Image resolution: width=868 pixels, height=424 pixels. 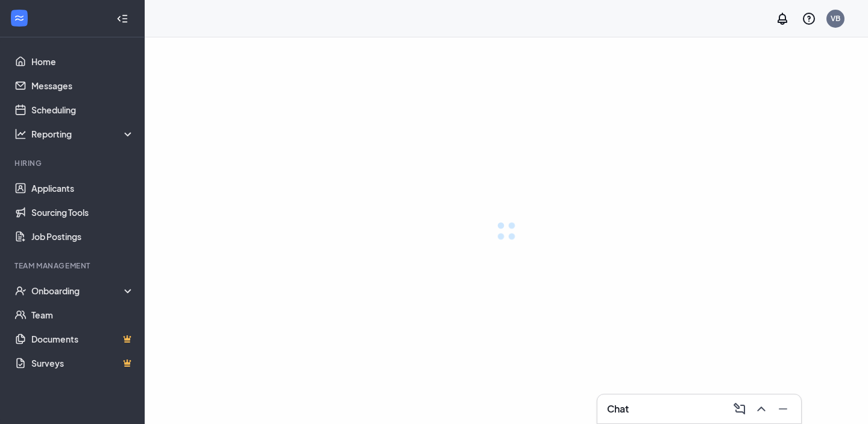 I want to click on svg: Collapse, so click(x=122, y=19).